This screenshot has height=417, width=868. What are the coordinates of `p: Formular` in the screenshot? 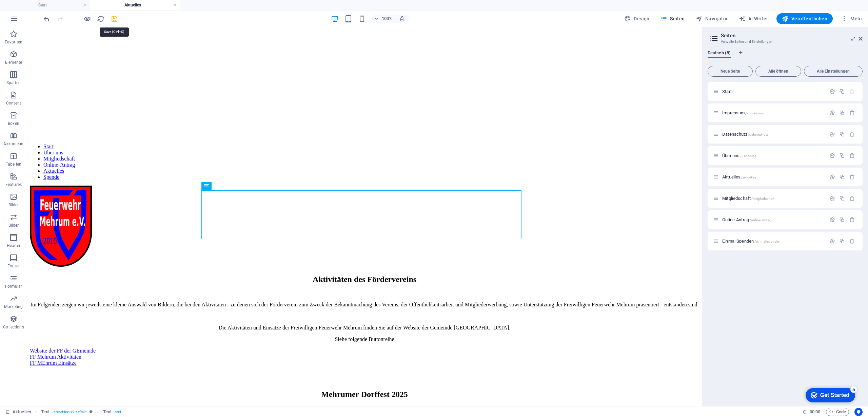 It's located at (14, 286).